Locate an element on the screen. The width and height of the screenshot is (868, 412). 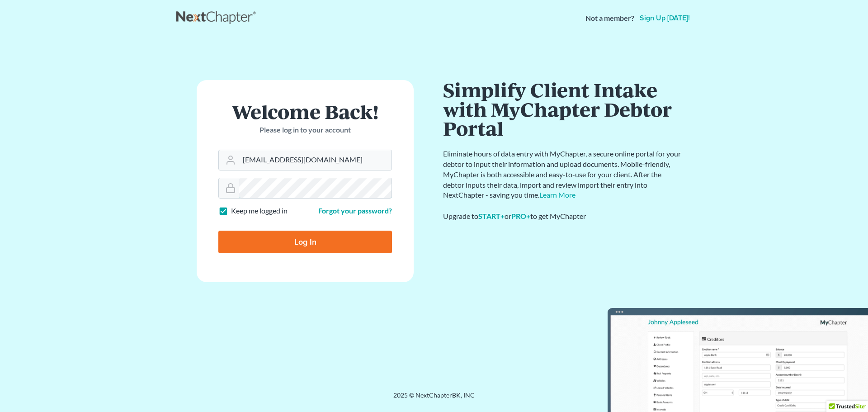
a: START+ is located at coordinates (491, 216).